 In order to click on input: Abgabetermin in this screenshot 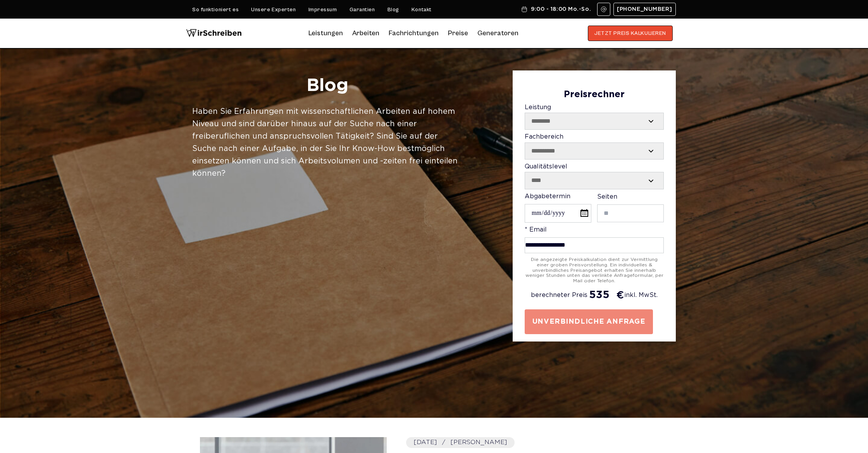, I will do `click(558, 213)`.